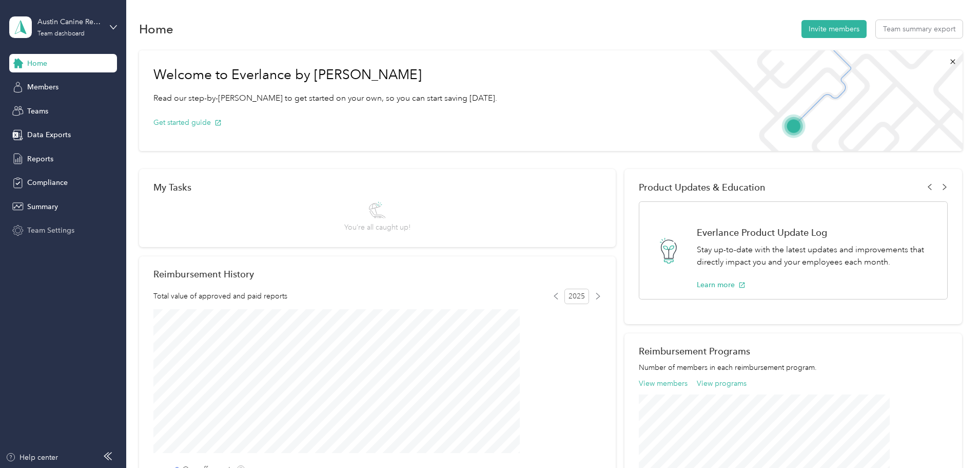 This screenshot has height=468, width=980. Describe the element at coordinates (43, 207) in the screenshot. I see `span: Summary` at that location.